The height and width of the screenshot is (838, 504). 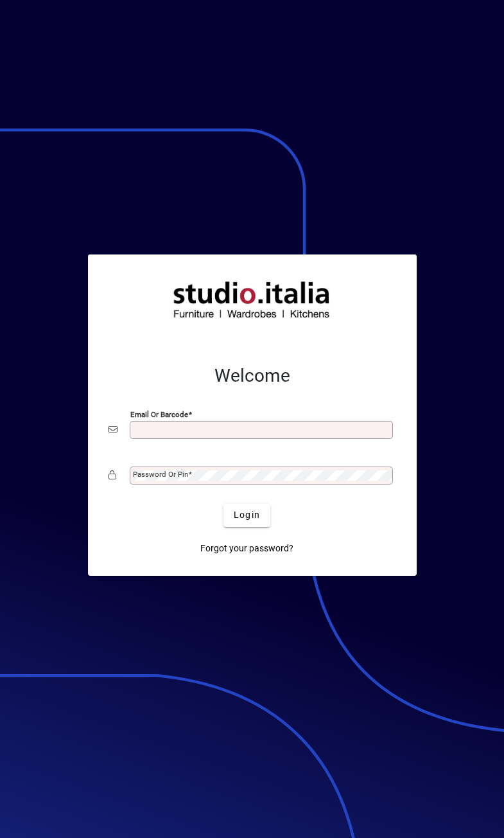 What do you see at coordinates (247, 515) in the screenshot?
I see `span: Login` at bounding box center [247, 515].